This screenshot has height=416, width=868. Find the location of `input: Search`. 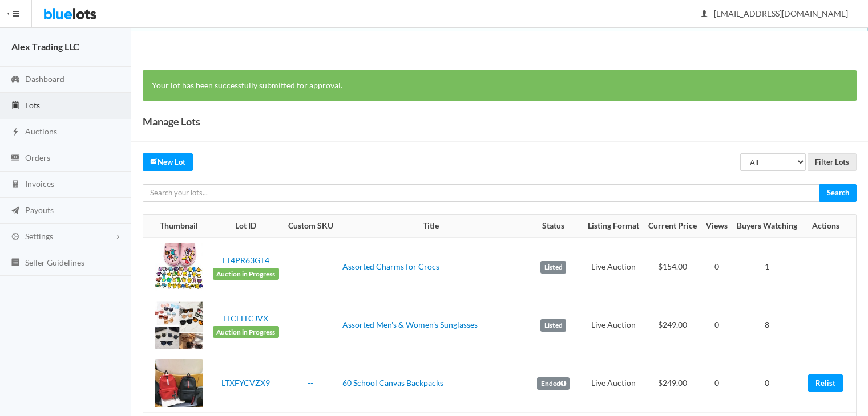

input: Search is located at coordinates (838, 193).